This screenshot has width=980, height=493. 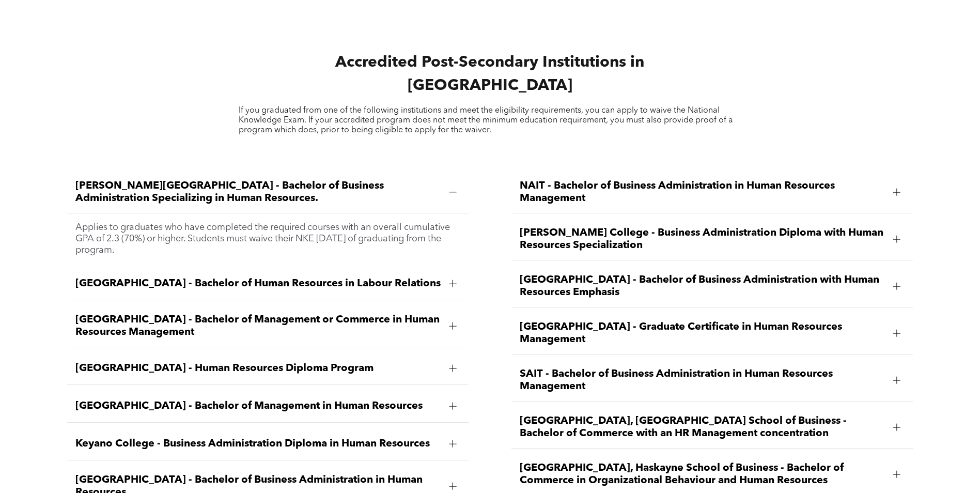 I want to click on span: SAIT - Bachelor of Business Administration in Human Resources Management, so click(x=702, y=380).